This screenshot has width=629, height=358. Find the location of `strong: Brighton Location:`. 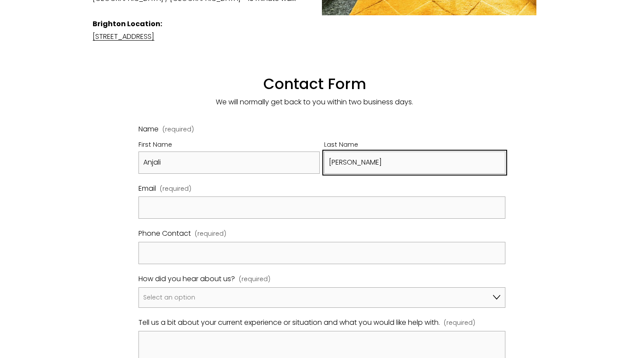

strong: Brighton Location: is located at coordinates (127, 24).